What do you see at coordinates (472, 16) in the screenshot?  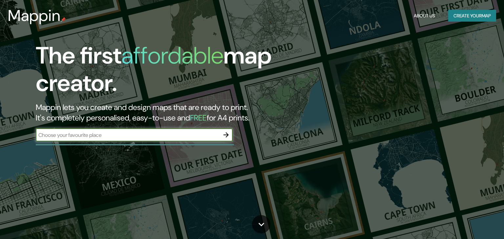 I see `button: Create yourmap` at bounding box center [472, 16].